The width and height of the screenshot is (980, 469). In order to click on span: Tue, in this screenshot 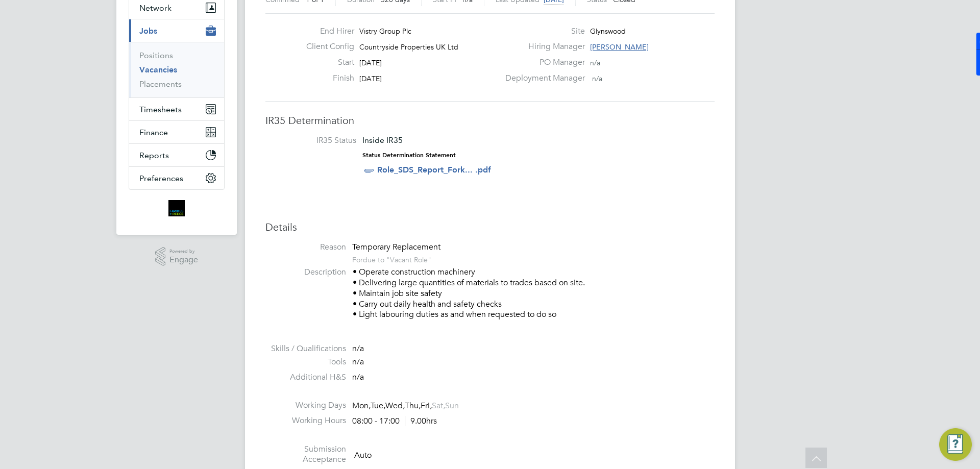, I will do `click(378, 405)`.